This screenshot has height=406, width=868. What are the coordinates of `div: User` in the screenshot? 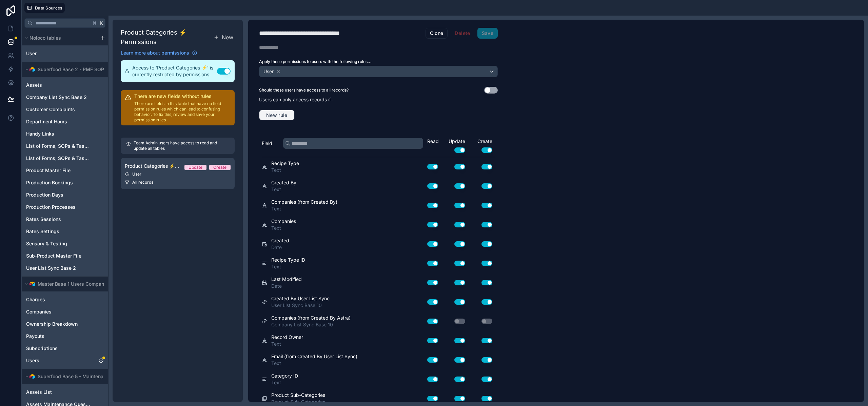 It's located at (178, 174).